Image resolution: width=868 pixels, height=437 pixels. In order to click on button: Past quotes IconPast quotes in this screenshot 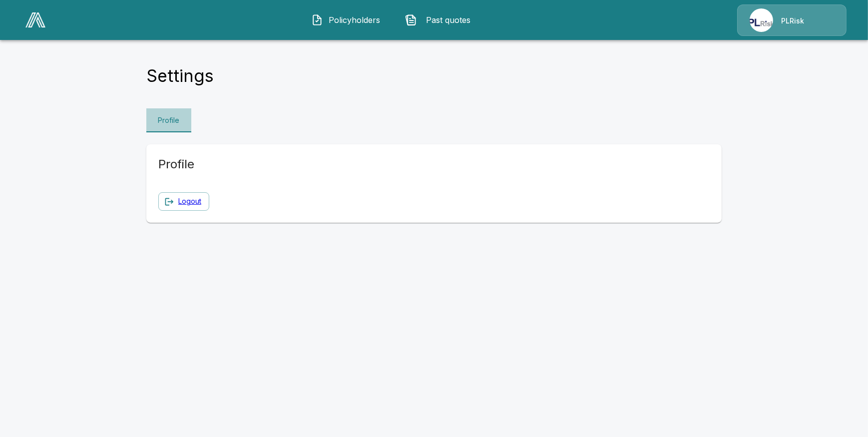, I will do `click(441, 20)`.